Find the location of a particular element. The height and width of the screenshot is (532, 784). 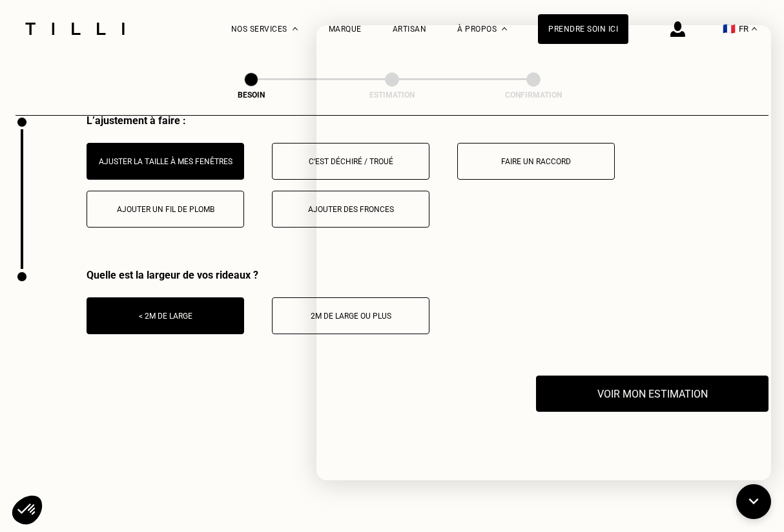

div: Ajuster la taille à mes fenêtres is located at coordinates (166, 162).